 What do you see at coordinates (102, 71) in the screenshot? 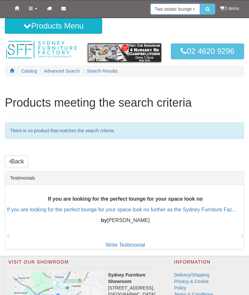
I see `span: Search Results` at bounding box center [102, 71].